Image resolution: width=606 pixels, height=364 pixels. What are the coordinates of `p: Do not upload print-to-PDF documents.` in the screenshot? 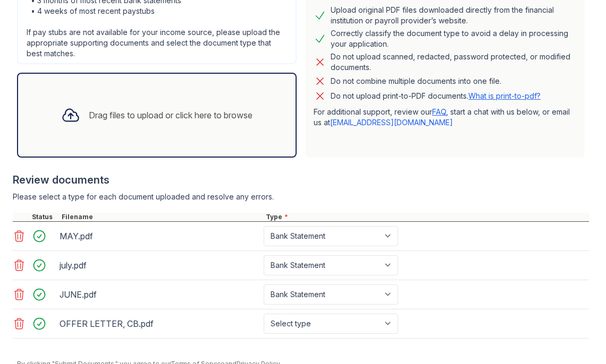 It's located at (435, 96).